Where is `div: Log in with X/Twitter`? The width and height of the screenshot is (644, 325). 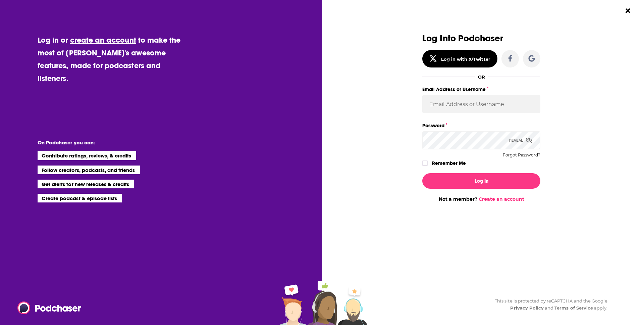 div: Log in with X/Twitter is located at coordinates (466, 59).